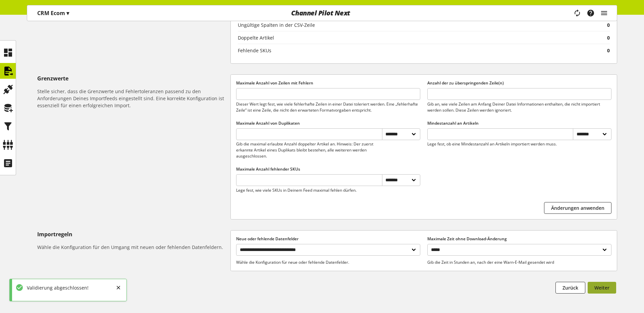 This screenshot has width=644, height=313. What do you see at coordinates (132, 235) in the screenshot?
I see `h5: Importregeln` at bounding box center [132, 235].